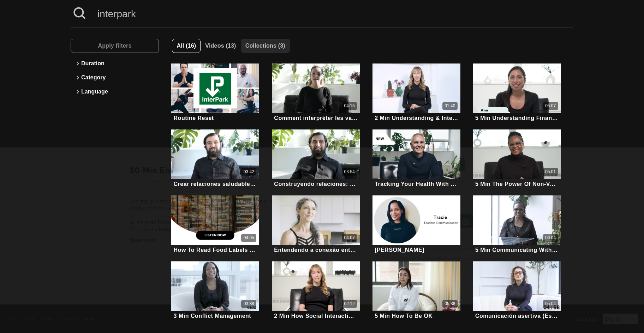 The height and width of the screenshot is (333, 644). I want to click on div: Comunicación asertiva (Español), so click(517, 316).